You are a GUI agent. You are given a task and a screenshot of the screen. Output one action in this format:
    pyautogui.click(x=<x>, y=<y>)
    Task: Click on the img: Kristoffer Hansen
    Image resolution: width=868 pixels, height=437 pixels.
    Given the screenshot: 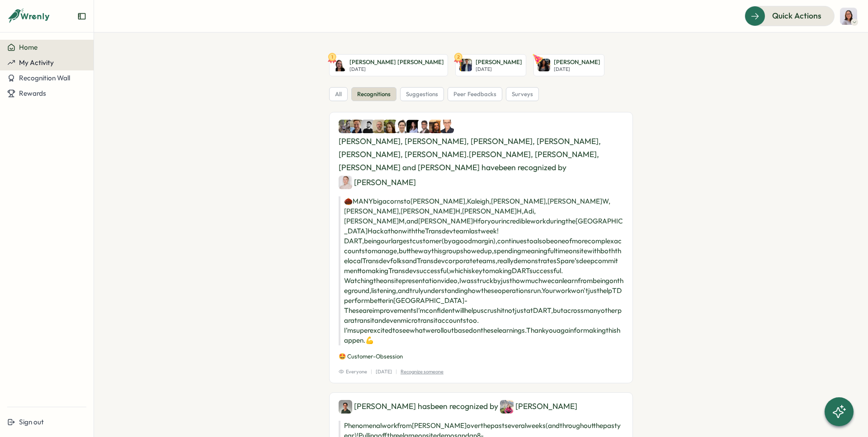 What is the action you would take?
    pyautogui.click(x=345, y=182)
    